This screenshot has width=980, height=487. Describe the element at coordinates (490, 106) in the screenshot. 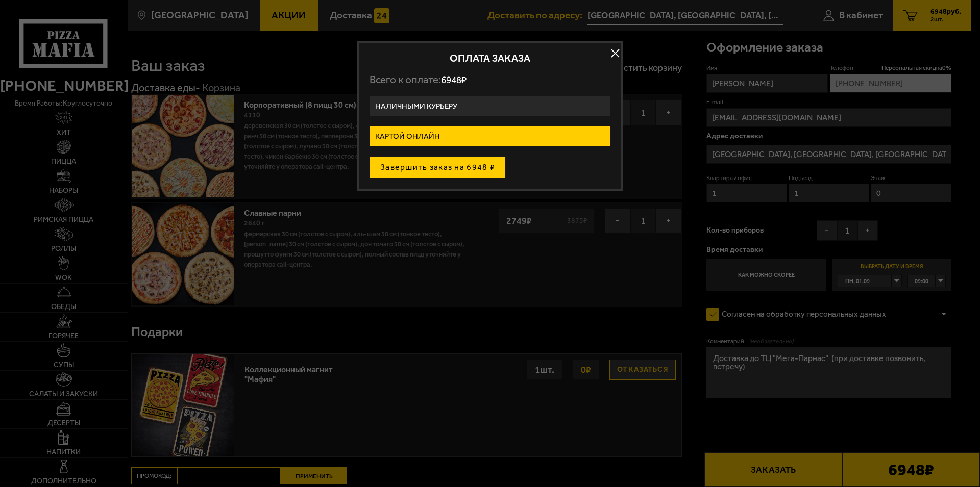

I see `label: Наличными курьеру` at that location.